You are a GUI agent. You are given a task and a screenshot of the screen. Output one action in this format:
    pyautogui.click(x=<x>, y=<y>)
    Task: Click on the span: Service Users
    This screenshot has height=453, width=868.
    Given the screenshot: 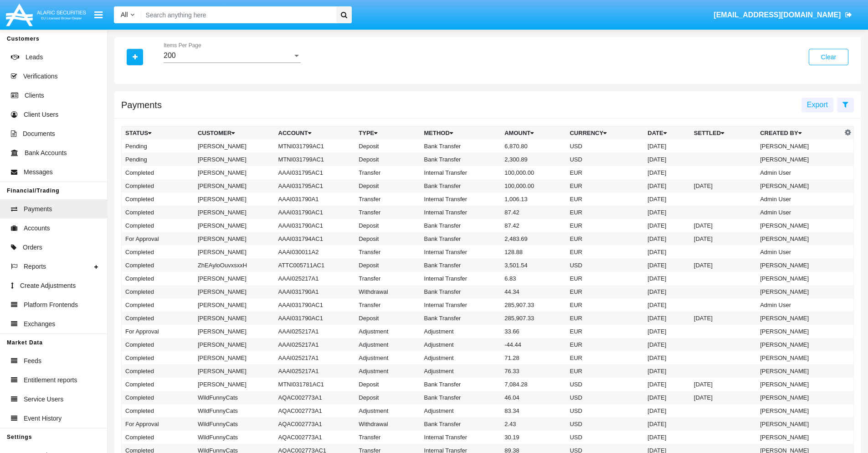 What is the action you would take?
    pyautogui.click(x=43, y=399)
    